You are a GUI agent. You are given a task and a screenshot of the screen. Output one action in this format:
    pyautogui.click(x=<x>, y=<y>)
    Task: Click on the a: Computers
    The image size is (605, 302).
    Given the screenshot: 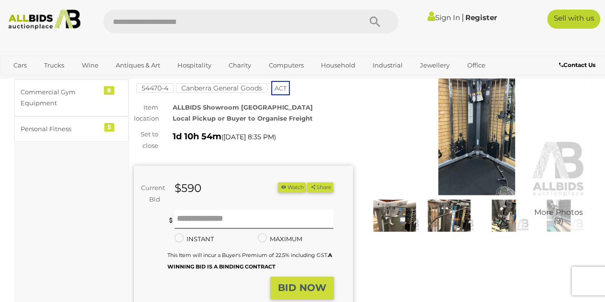 What is the action you would take?
    pyautogui.click(x=286, y=65)
    